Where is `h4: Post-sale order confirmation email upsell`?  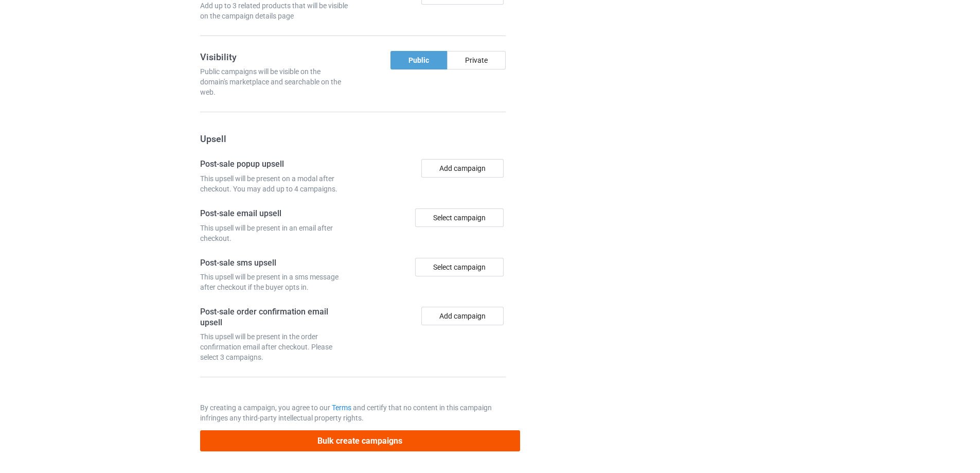
h4: Post-sale order confirmation email upsell is located at coordinates (274, 317).